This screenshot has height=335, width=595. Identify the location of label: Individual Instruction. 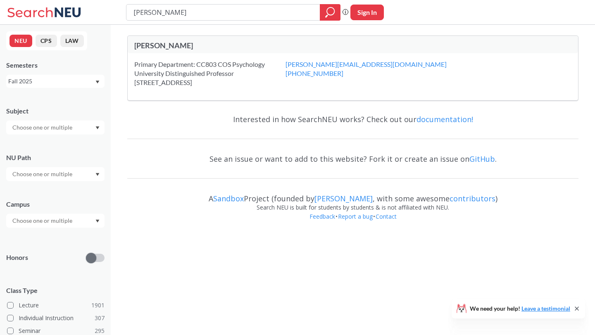
(56, 318).